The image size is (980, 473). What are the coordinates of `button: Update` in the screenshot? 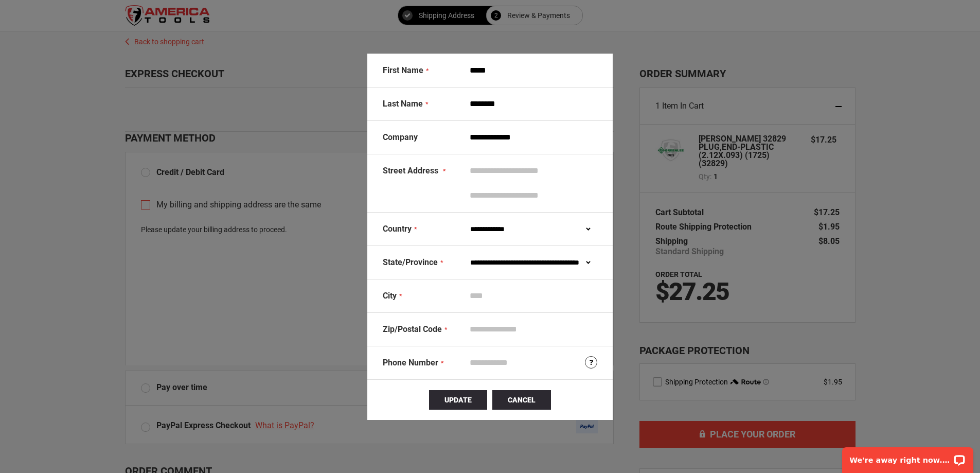 It's located at (457, 400).